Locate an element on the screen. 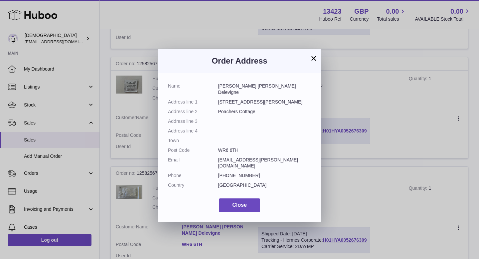 The width and height of the screenshot is (479, 259). dt: Email is located at coordinates (193, 163).